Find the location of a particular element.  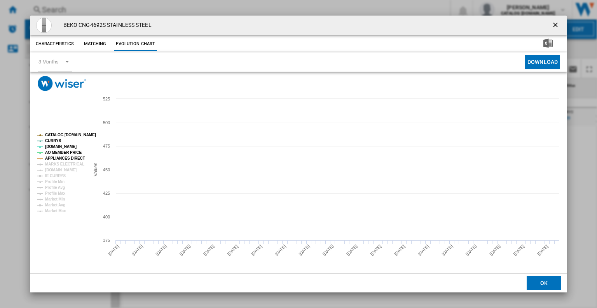

tspan: 425 is located at coordinates (107, 193).